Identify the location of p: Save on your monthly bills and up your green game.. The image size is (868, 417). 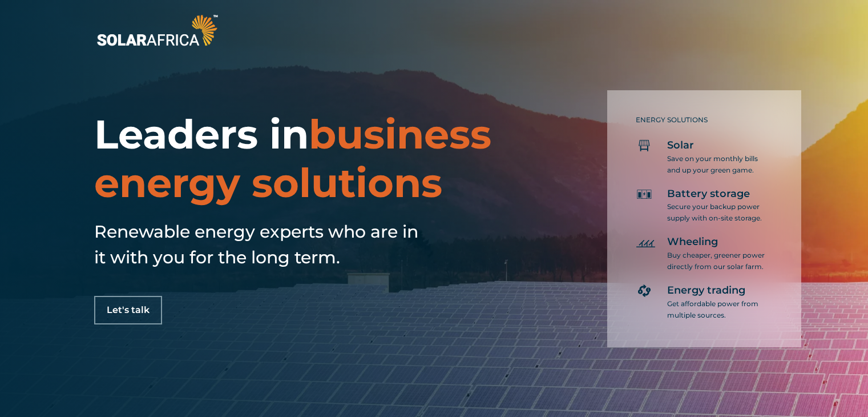
(717, 164).